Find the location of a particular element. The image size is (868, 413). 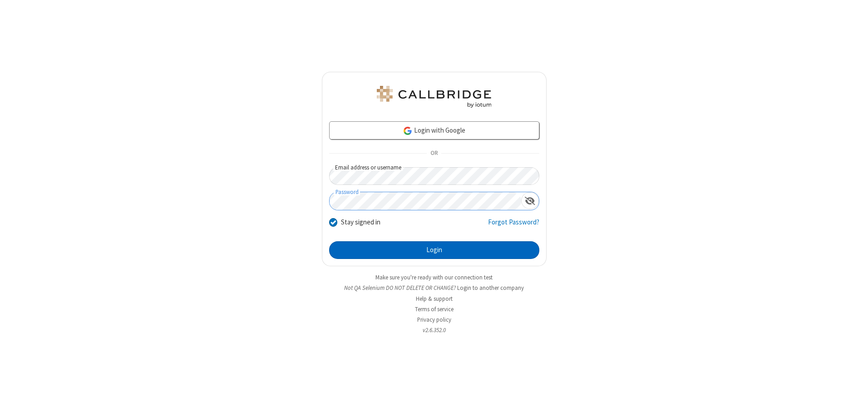

div: Show password is located at coordinates (530, 201).